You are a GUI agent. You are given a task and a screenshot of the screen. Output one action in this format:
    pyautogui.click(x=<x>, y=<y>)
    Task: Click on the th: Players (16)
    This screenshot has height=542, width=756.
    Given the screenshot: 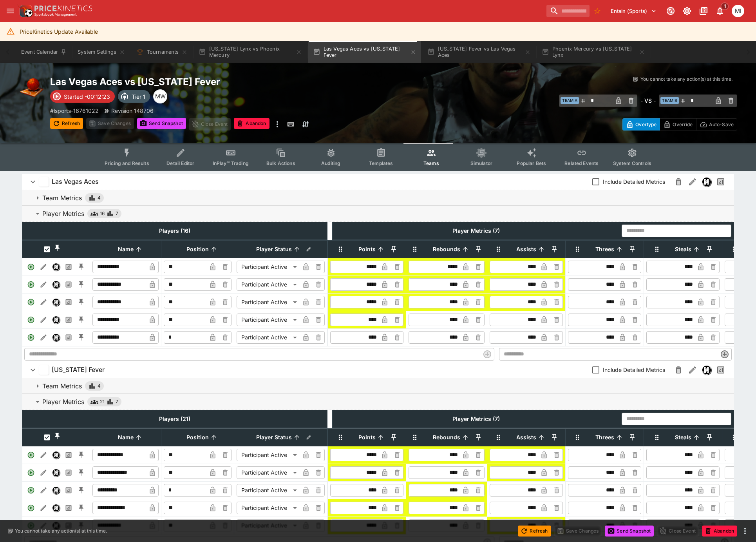 What is the action you would take?
    pyautogui.click(x=175, y=231)
    